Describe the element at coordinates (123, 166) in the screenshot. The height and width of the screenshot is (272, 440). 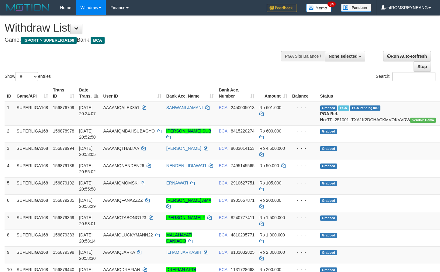
I see `span: AAAAMQNENDEN26` at that location.